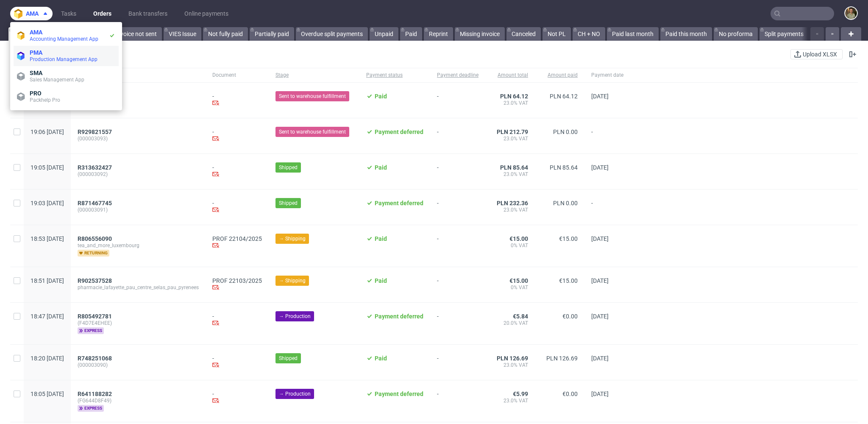 The width and height of the screenshot is (868, 424). What do you see at coordinates (384, 34) in the screenshot?
I see `a: Unpaid` at bounding box center [384, 34].